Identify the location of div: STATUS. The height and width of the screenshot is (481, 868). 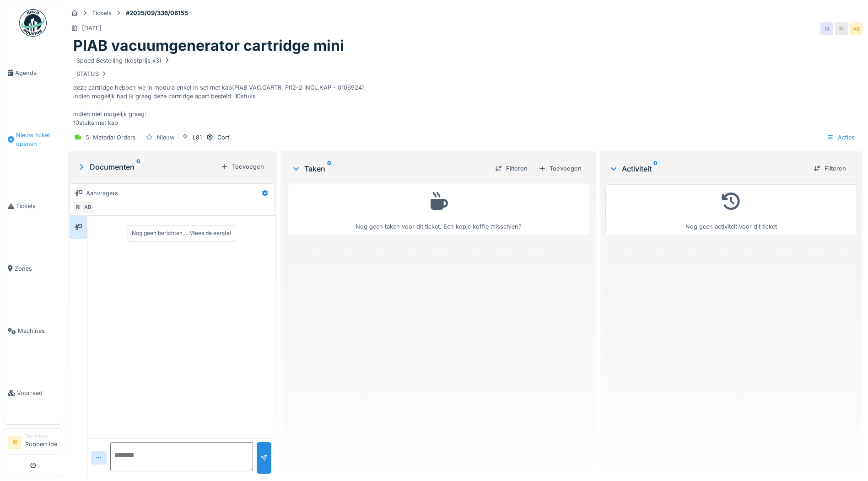
(92, 73).